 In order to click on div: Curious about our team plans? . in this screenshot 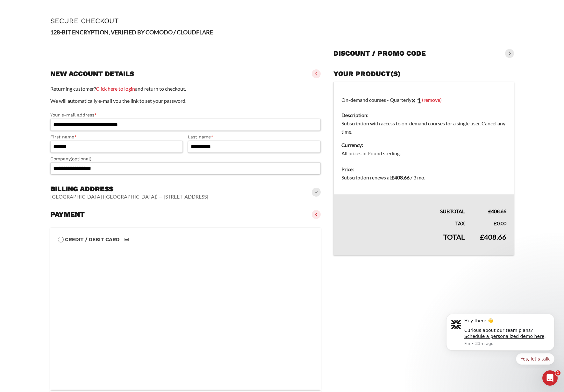, I will do `click(70, 25)`.